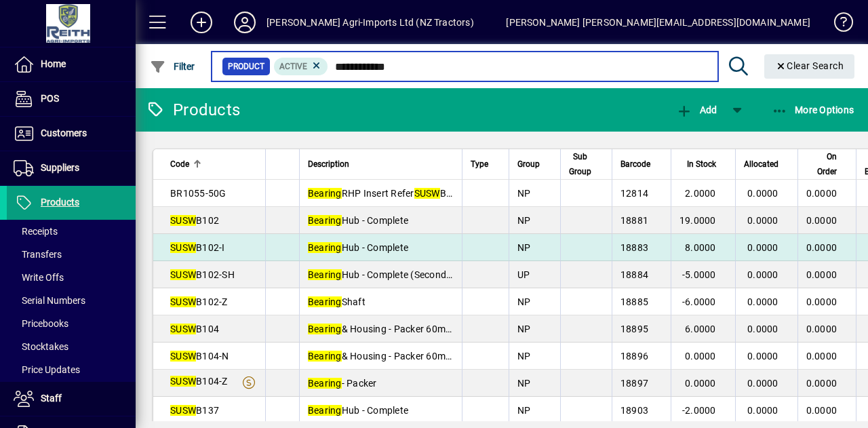 This screenshot has width=868, height=428. What do you see at coordinates (301, 67) in the screenshot?
I see `mat-chip: Activation Status: Active` at bounding box center [301, 67].